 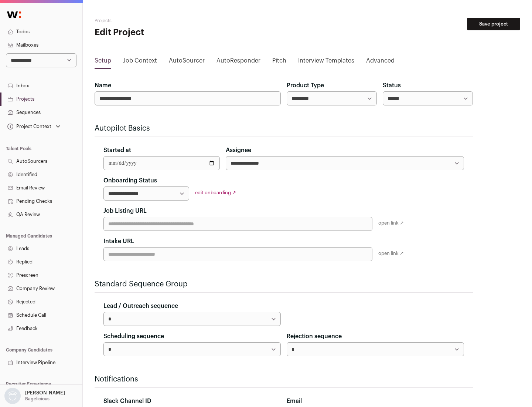 What do you see at coordinates (125, 211) in the screenshot?
I see `label: Job Listing URL` at bounding box center [125, 211].